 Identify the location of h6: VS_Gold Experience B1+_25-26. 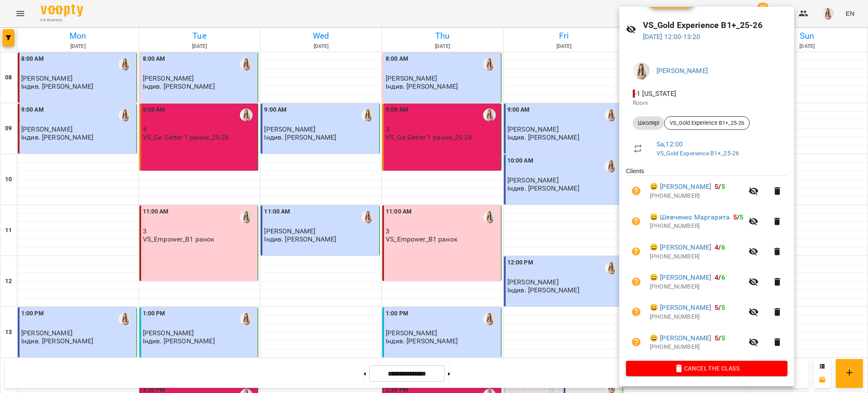
(715, 25).